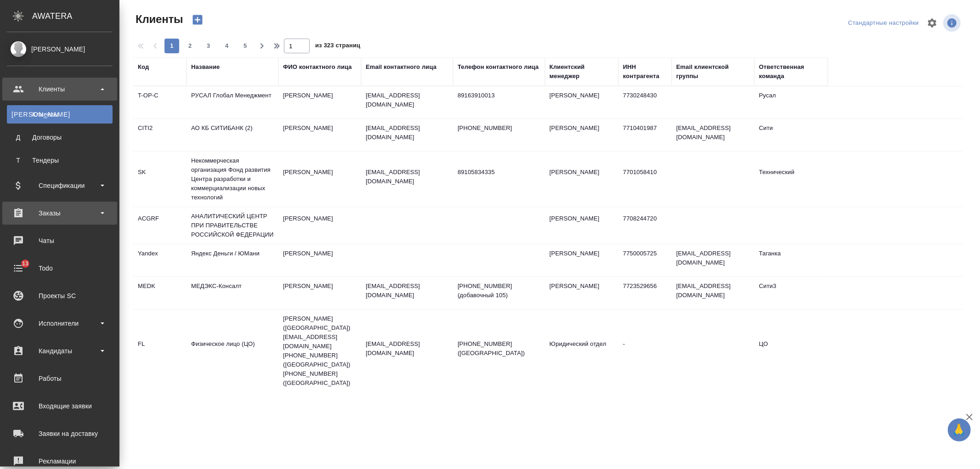 The width and height of the screenshot is (980, 469). I want to click on td: Физическое лицо (ЦО), so click(233, 351).